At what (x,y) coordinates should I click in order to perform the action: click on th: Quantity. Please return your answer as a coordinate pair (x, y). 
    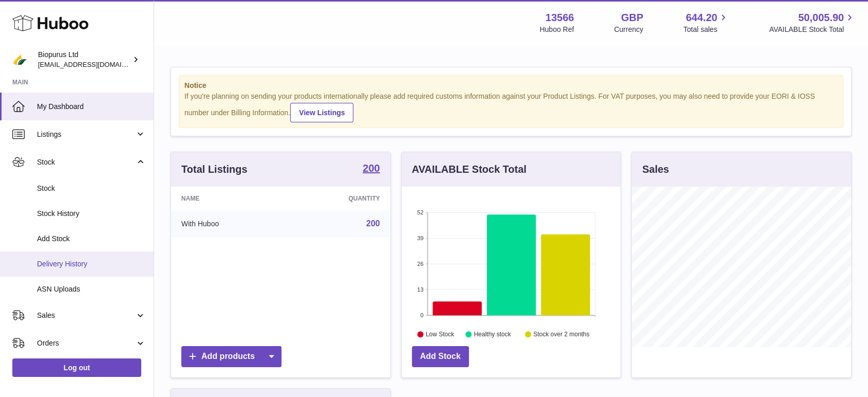
    Looking at the image, I should click on (338, 198).